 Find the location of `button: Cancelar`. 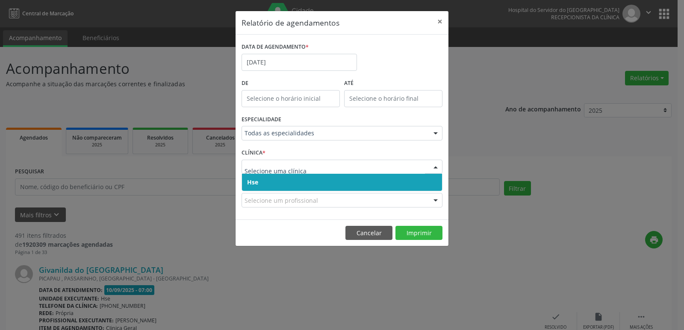

button: Cancelar is located at coordinates (369, 233).